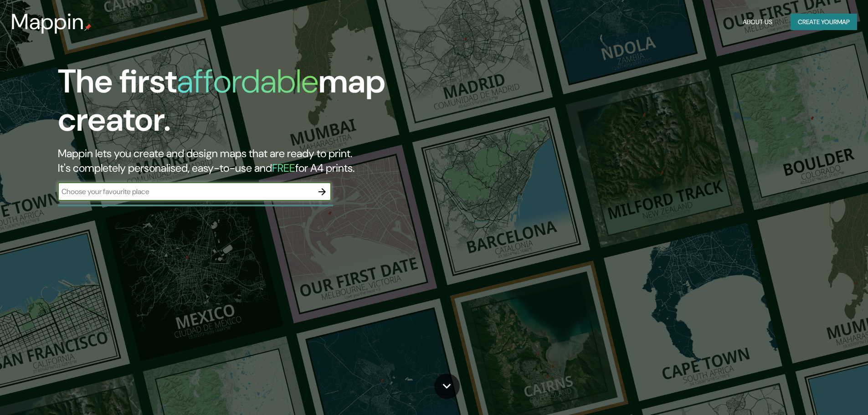 The height and width of the screenshot is (415, 868). I want to click on h5: FREE, so click(284, 168).